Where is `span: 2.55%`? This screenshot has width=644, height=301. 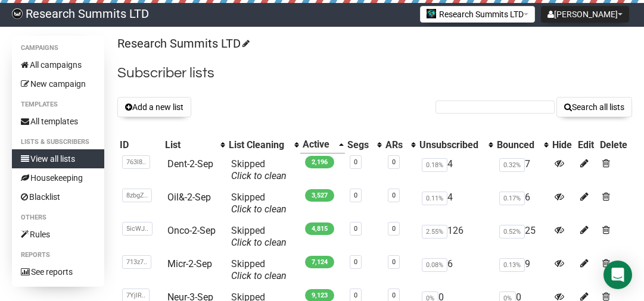
span: 2.55% is located at coordinates (434, 231).